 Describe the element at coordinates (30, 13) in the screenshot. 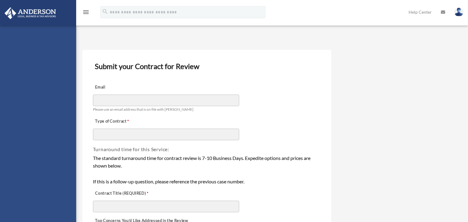

I see `img: Anderson Advisors Platinum Portal` at that location.